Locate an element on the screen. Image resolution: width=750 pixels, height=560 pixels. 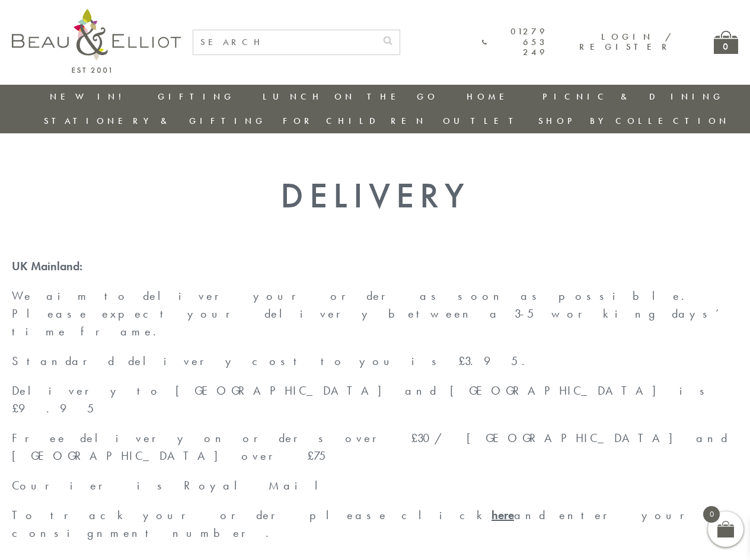
input: SEARCH is located at coordinates (285, 42).